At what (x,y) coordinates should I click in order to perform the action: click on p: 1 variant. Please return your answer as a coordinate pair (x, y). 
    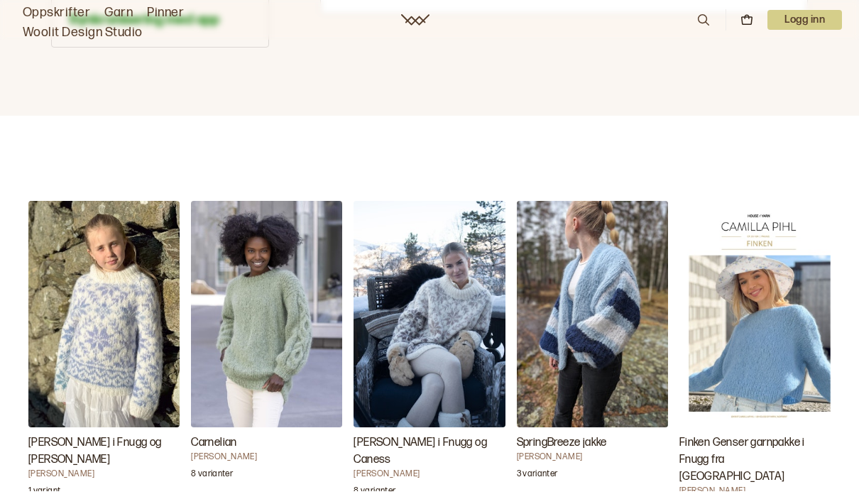
    Looking at the image, I should click on (44, 493).